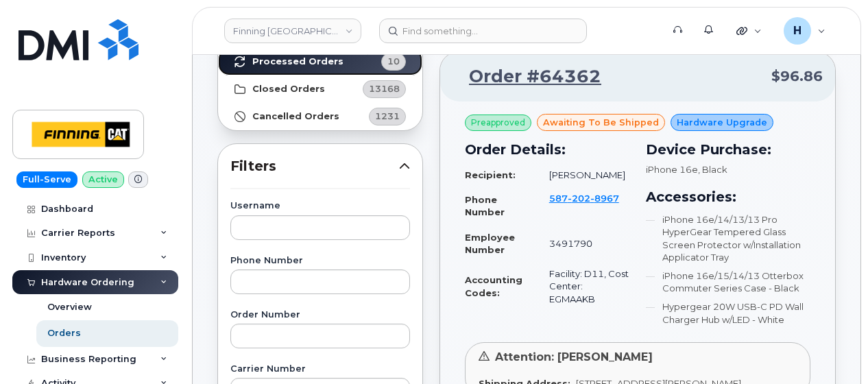 This screenshot has height=384, width=868. What do you see at coordinates (384, 89) in the screenshot?
I see `span: 13168` at bounding box center [384, 89].